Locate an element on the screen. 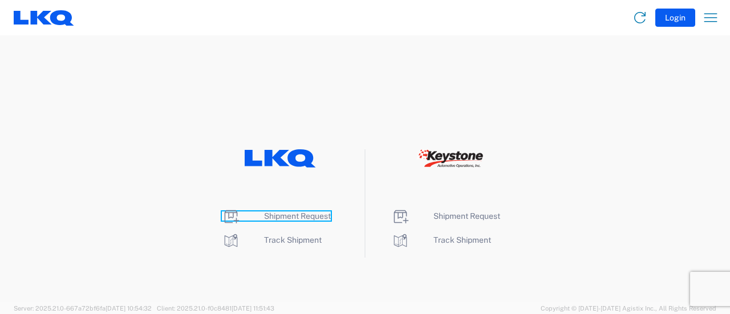  button: Login is located at coordinates (676, 18).